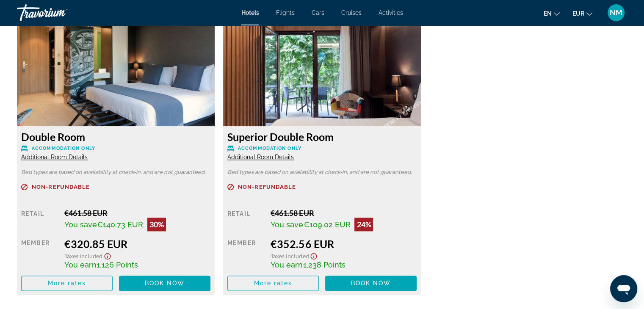 The image size is (644, 309). Describe the element at coordinates (250, 13) in the screenshot. I see `span: Hotels` at that location.